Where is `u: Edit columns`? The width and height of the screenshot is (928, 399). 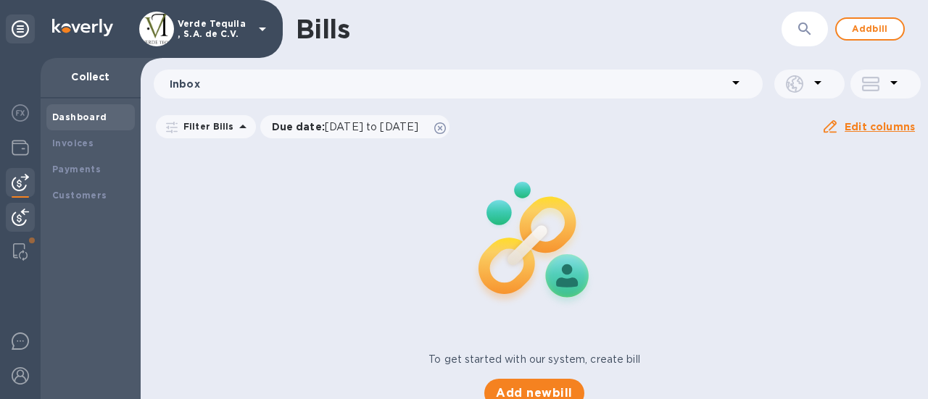
u: Edit columns is located at coordinates (879, 127).